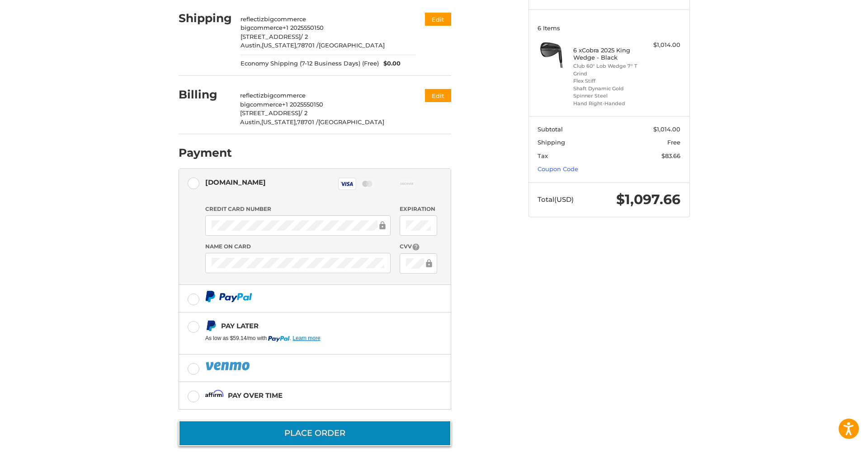 The height and width of the screenshot is (466, 868). What do you see at coordinates (101, 4) in the screenshot?
I see `span: Learn more` at bounding box center [101, 4].